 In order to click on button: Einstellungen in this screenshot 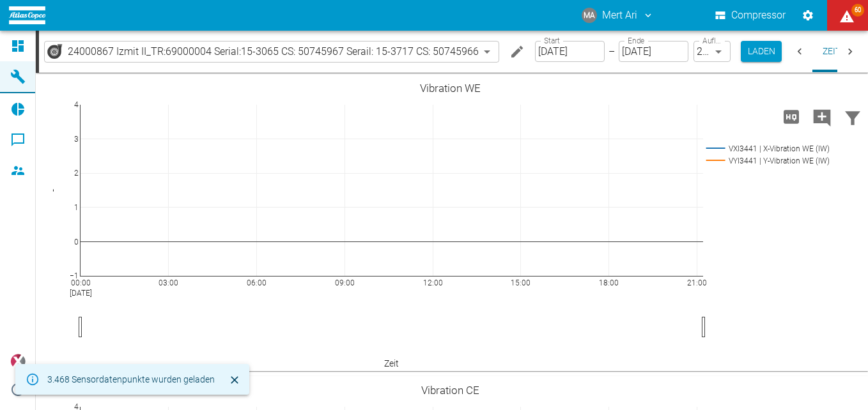, I will do `click(808, 16)`.